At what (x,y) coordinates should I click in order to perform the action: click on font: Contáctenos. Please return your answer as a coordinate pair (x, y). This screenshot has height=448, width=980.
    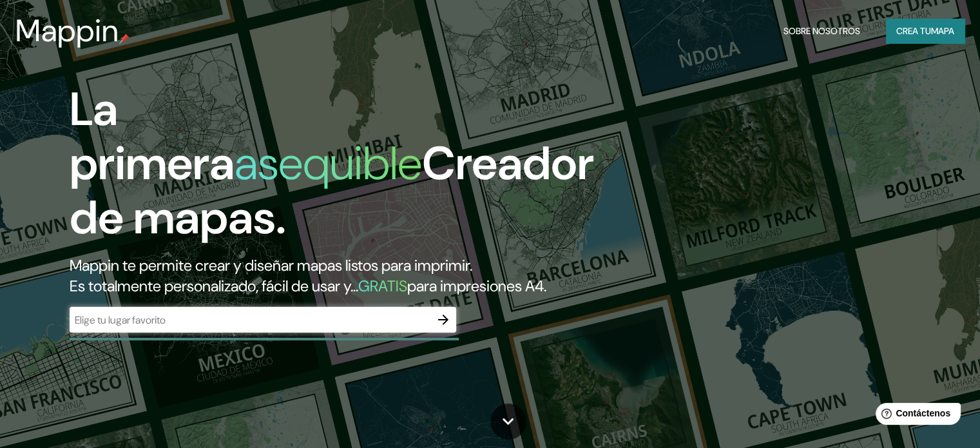
    Looking at the image, I should click on (57, 16).